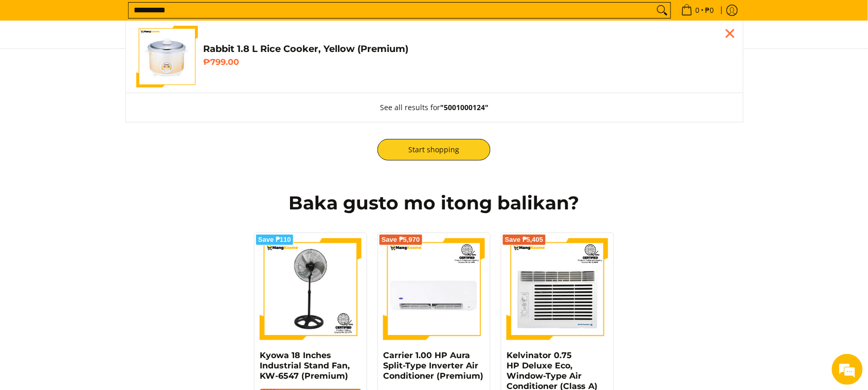 The image size is (868, 390). What do you see at coordinates (274, 240) in the screenshot?
I see `span: Save ₱110` at bounding box center [274, 240].